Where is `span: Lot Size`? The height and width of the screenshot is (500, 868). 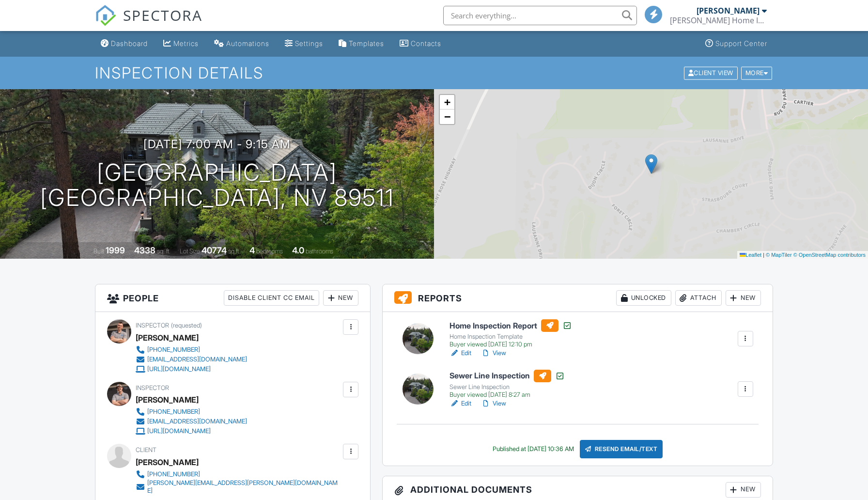
span: Lot Size is located at coordinates (190, 251).